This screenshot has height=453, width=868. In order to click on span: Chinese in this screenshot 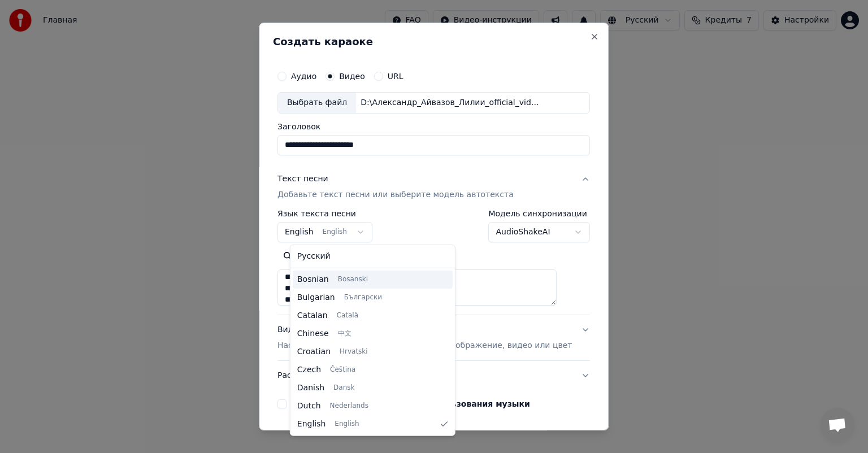, I will do `click(313, 334)`.